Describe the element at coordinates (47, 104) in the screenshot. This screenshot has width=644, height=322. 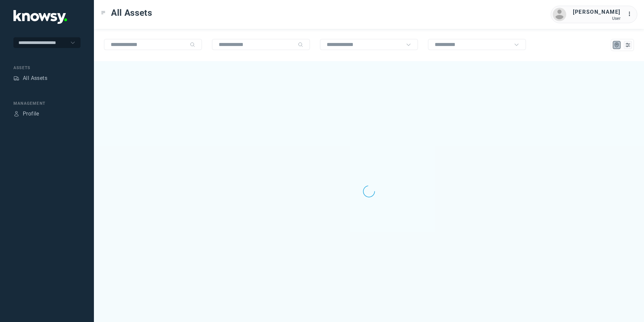
I see `div: Management` at that location.